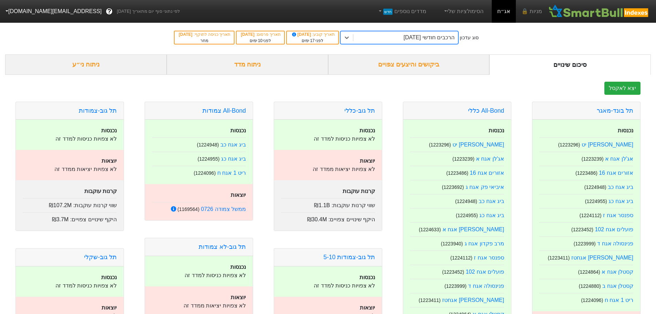 The width and height of the screenshot is (656, 314). I want to click on a: מרב פקדון אגח ג, so click(485, 243).